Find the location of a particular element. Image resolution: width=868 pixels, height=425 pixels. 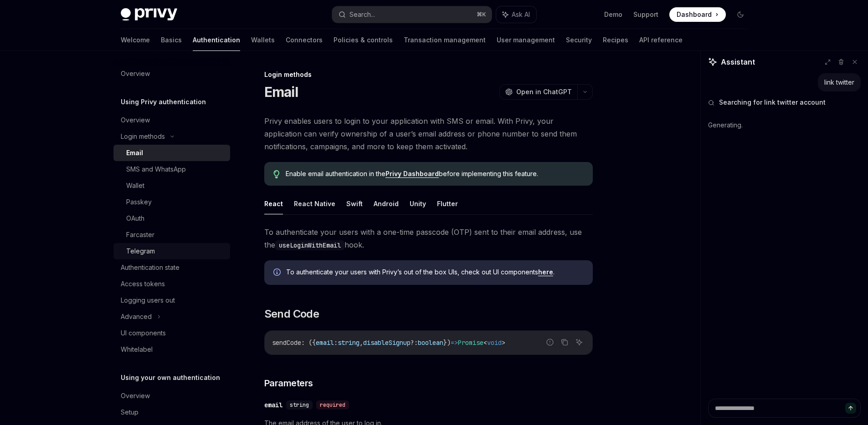

div: UI components is located at coordinates (143, 334).